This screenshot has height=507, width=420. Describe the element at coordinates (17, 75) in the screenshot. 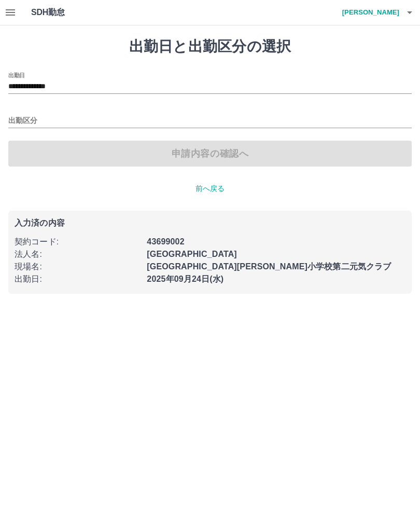

I see `label: 出勤日` at that location.